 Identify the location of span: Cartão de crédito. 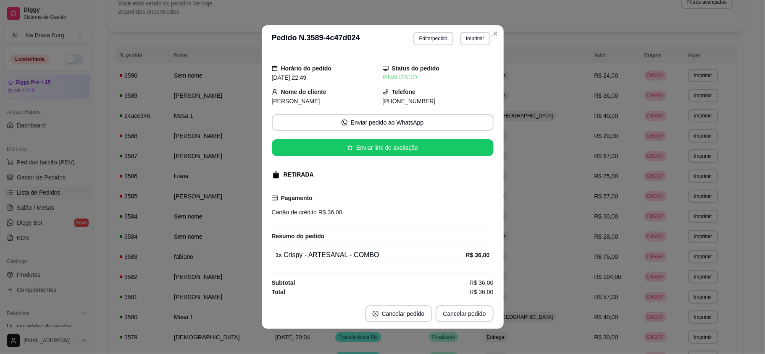
(294, 212).